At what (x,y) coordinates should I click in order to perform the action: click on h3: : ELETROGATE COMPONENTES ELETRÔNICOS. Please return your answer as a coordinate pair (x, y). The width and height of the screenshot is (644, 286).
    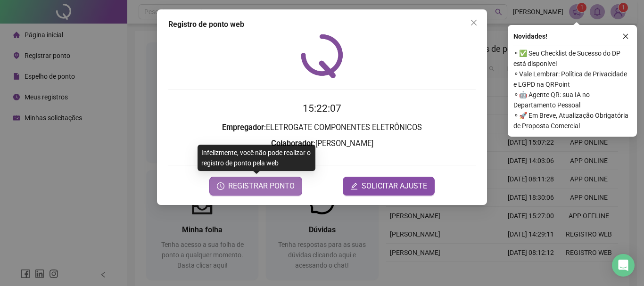
    Looking at the image, I should click on (322, 128).